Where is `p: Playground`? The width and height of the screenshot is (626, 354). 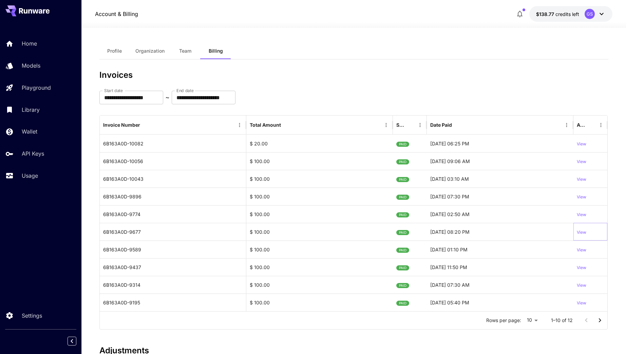 p: Playground is located at coordinates (36, 88).